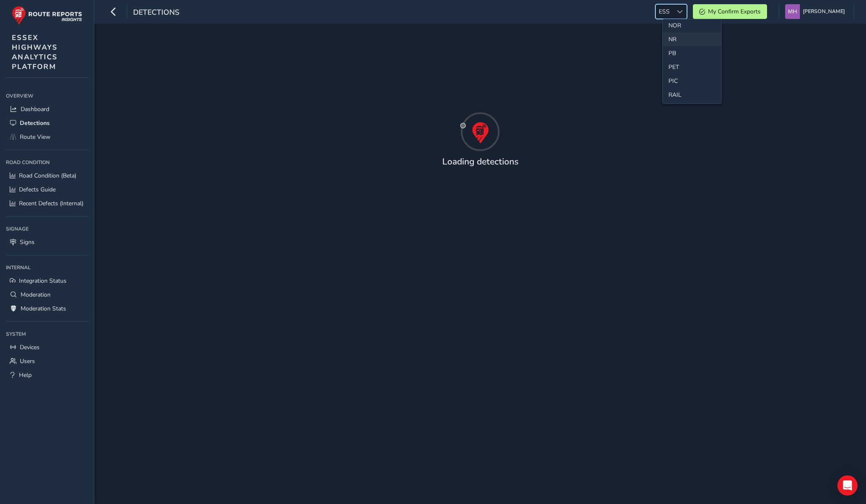 This screenshot has height=504, width=866. I want to click on a: Signs, so click(46, 242).